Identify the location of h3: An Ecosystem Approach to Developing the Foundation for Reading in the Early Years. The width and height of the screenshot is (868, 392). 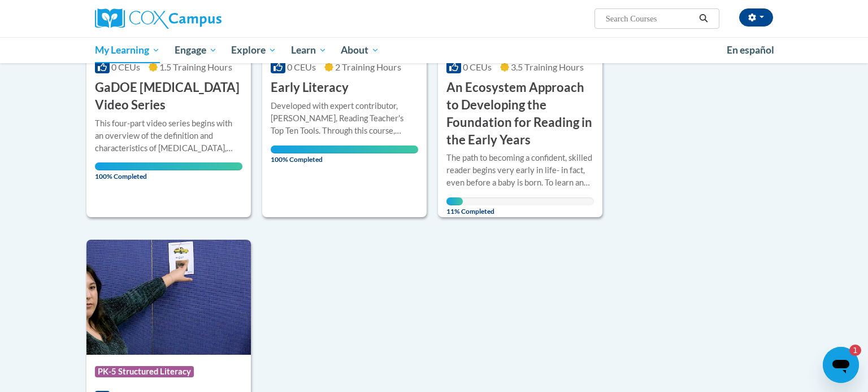
(520, 113).